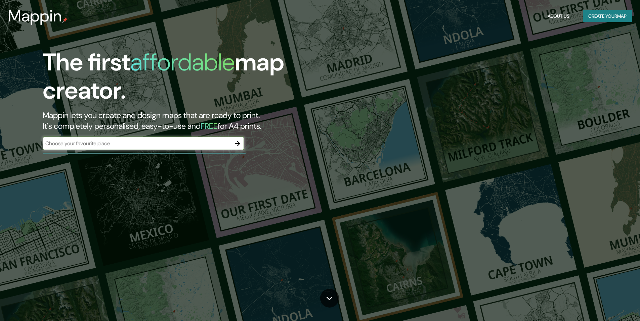 This screenshot has width=640, height=321. I want to click on h2: Mappin lets you create and design maps that are ready to print. It's completely personalised, eas..., so click(203, 121).